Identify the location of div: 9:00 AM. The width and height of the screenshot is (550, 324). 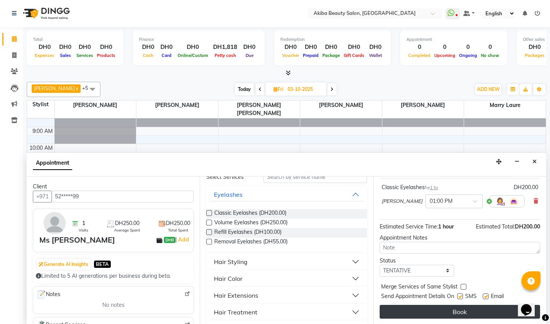
(42, 131).